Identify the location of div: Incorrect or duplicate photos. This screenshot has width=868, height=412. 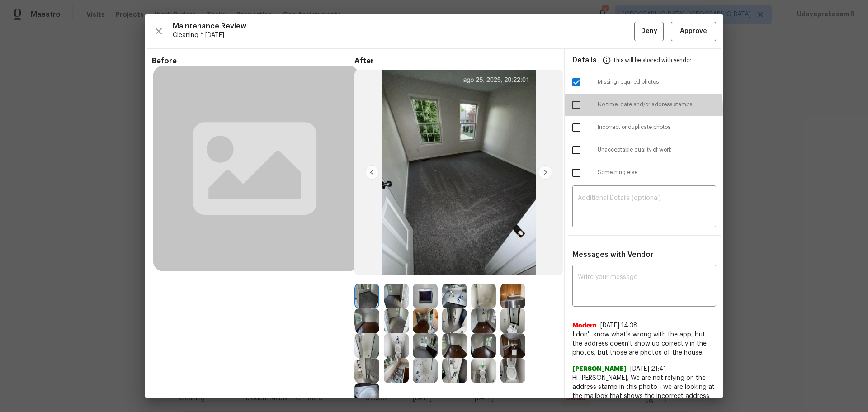
(644, 128).